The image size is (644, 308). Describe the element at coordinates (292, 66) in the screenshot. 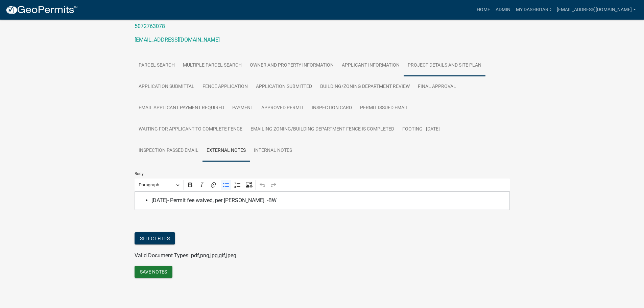

I see `a: Owner and Property Information` at that location.